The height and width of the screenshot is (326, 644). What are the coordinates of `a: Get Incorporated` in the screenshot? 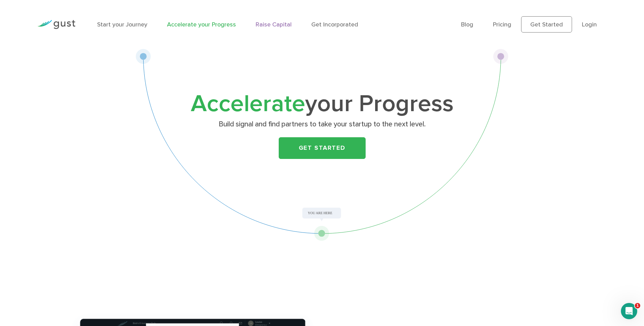 It's located at (335, 25).